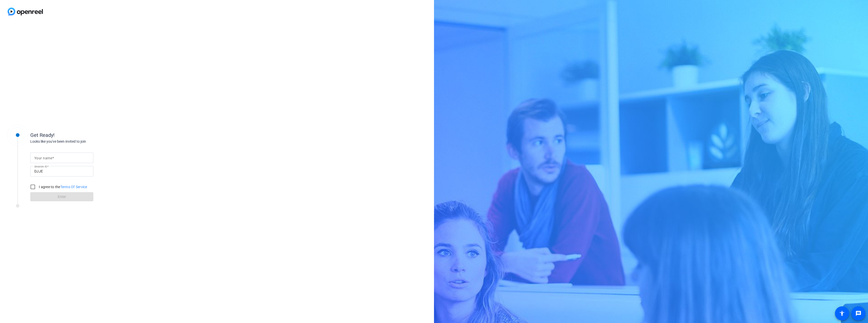  I want to click on mat-label: Session ID, so click(41, 166).